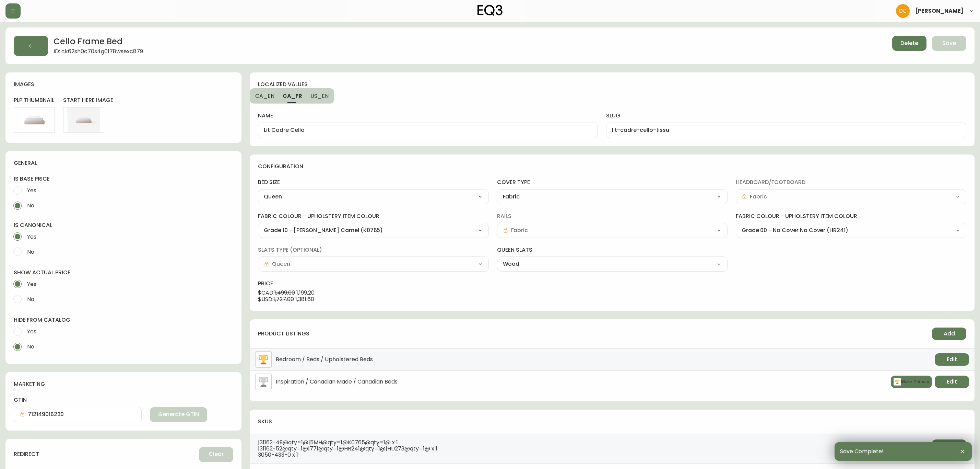 This screenshot has height=469, width=980. I want to click on h4: start here image, so click(88, 102).